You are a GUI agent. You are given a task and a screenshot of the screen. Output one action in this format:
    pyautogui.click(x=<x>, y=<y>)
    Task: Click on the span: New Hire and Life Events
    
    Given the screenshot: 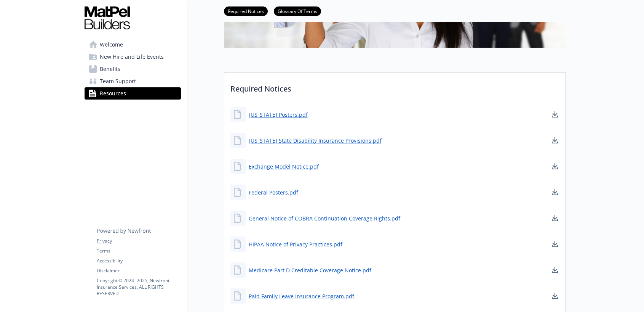 What is the action you would take?
    pyautogui.click(x=132, y=57)
    